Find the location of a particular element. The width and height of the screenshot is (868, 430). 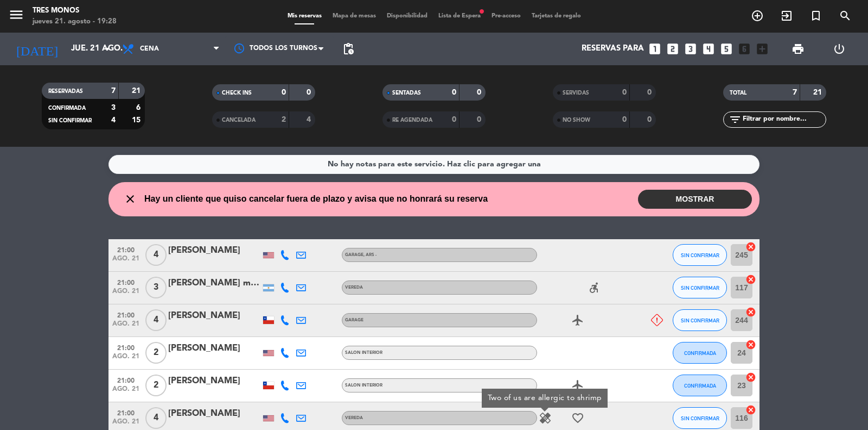

span: Reservas para is located at coordinates (613, 49).